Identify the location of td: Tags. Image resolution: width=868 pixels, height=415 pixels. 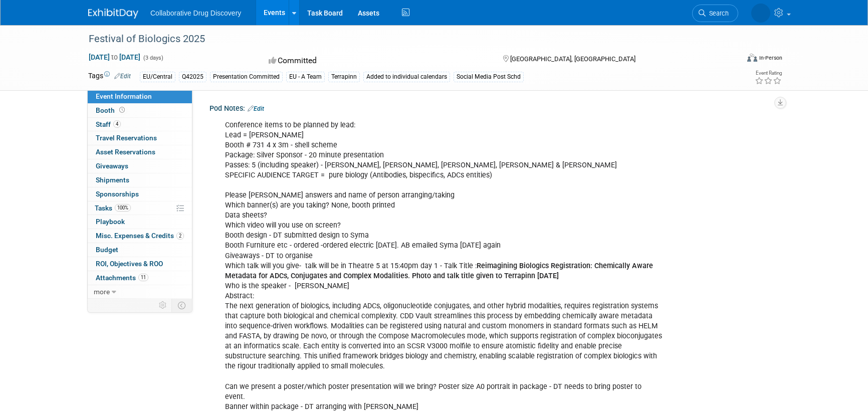
(109, 76).